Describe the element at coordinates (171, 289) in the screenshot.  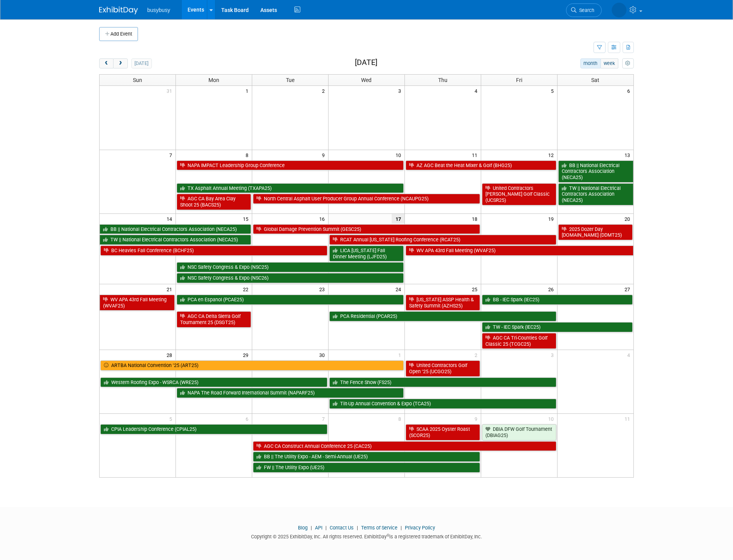
I see `span: 21` at that location.